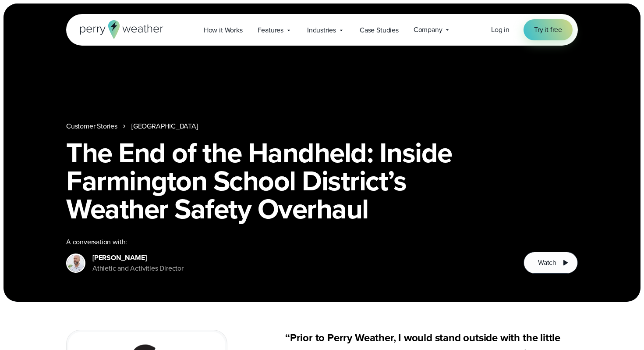 The image size is (644, 350). What do you see at coordinates (501, 29) in the screenshot?
I see `a: Log in` at bounding box center [501, 29].